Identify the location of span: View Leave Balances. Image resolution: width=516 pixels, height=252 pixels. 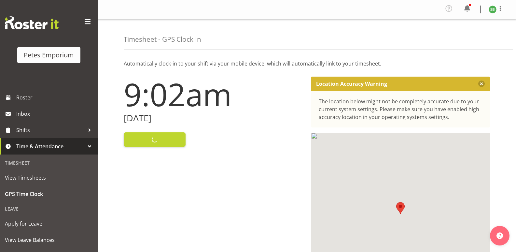
(49, 240).